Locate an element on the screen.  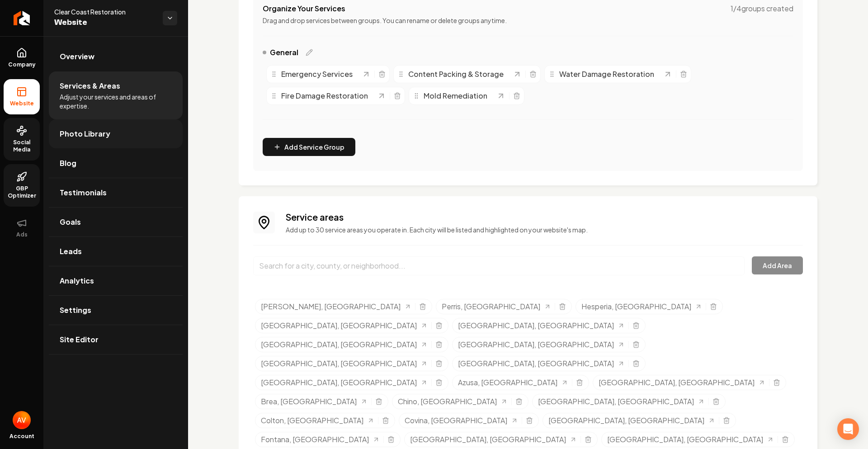
span: Ads is located at coordinates (22, 235).